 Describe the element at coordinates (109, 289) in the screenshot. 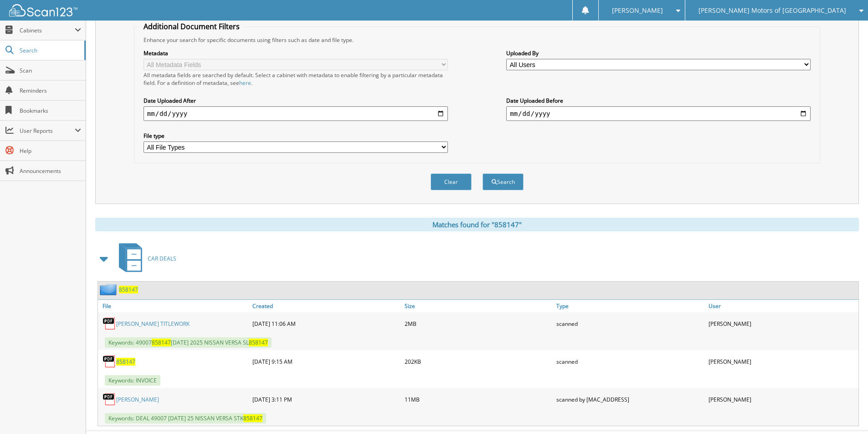

I see `img: folder2.png` at that location.